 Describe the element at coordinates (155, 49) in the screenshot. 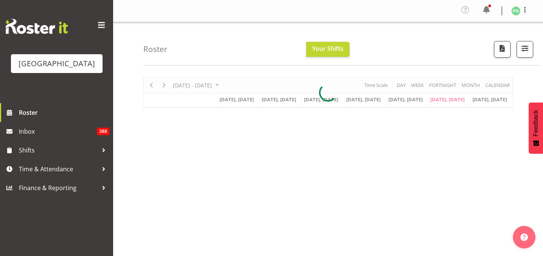

I see `h4: Roster` at that location.